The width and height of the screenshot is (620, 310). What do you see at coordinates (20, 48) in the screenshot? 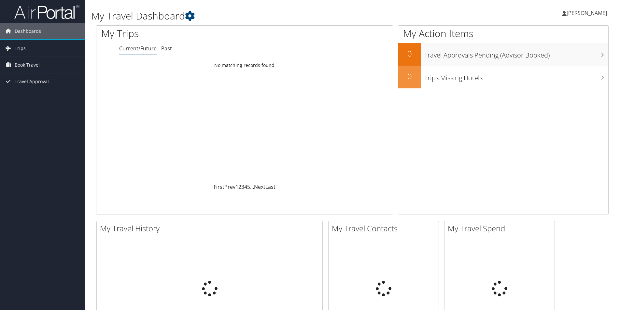
I see `span: Trips` at bounding box center [20, 48].